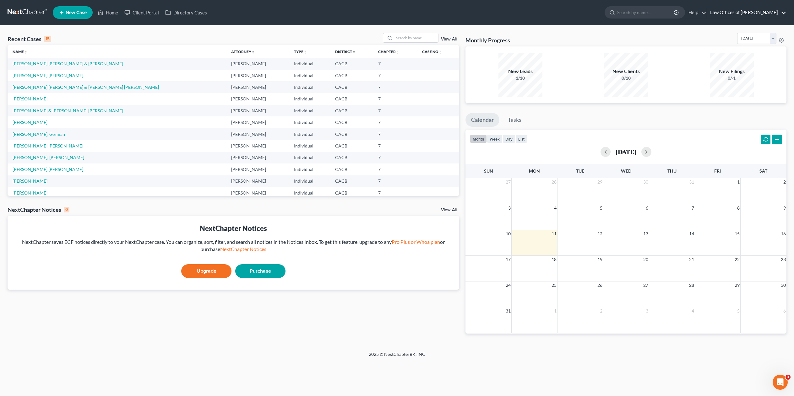 The image size is (794, 396). What do you see at coordinates (488, 171) in the screenshot?
I see `span: Sun` at bounding box center [488, 171].